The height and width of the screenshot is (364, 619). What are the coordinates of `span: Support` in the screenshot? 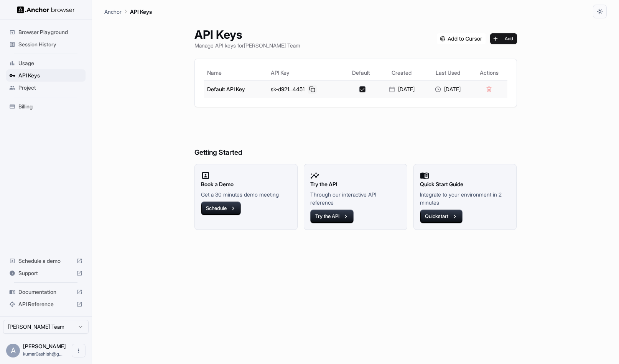 It's located at (45, 273).